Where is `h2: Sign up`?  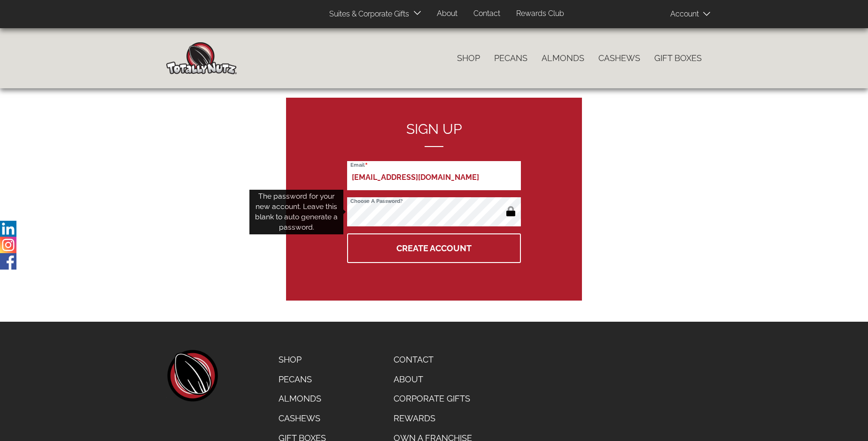 h2: Sign up is located at coordinates (434, 134).